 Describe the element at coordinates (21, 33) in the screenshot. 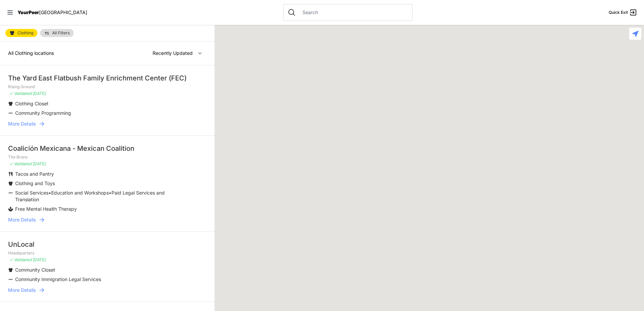

I see `a: Clothing` at that location.